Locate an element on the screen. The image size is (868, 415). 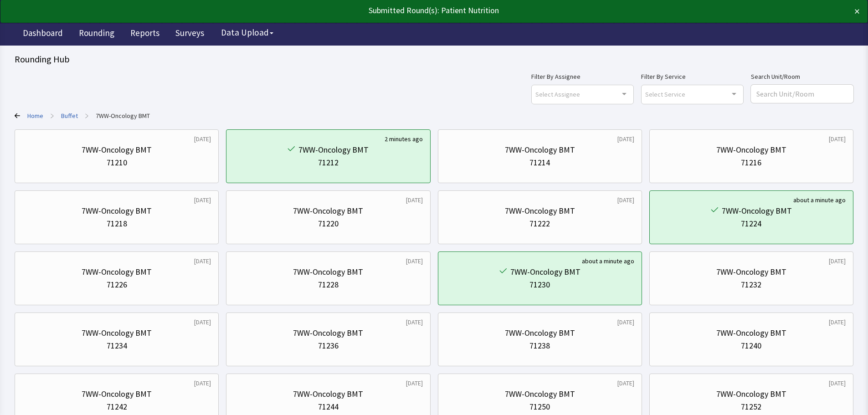
div: 71230 is located at coordinates (540, 285).